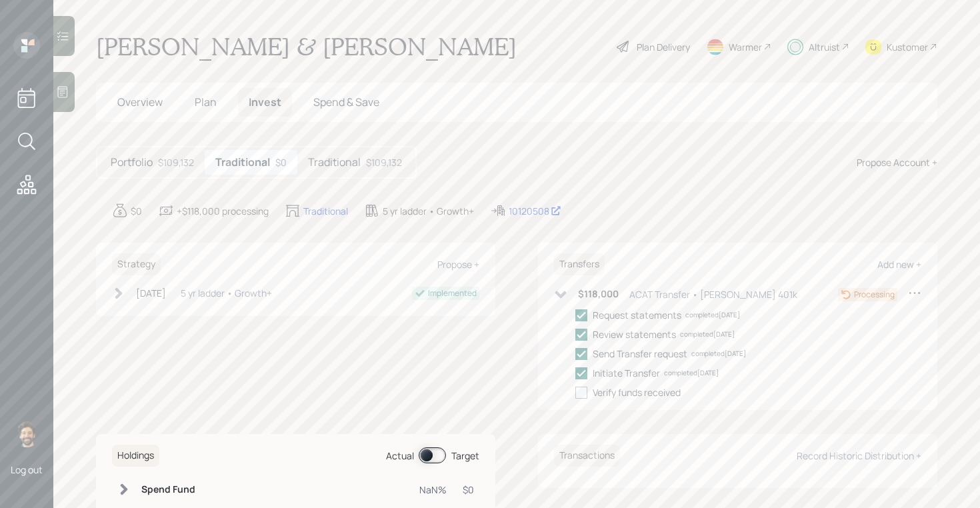  What do you see at coordinates (897, 162) in the screenshot?
I see `div: Propose Account +` at bounding box center [897, 162].